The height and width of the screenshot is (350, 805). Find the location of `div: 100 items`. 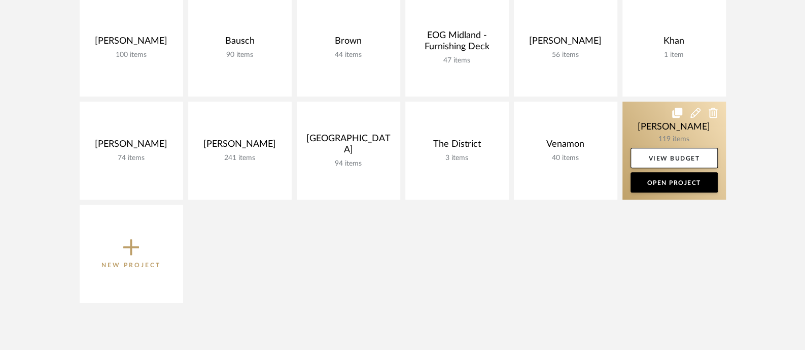

div: 100 items is located at coordinates (131, 55).